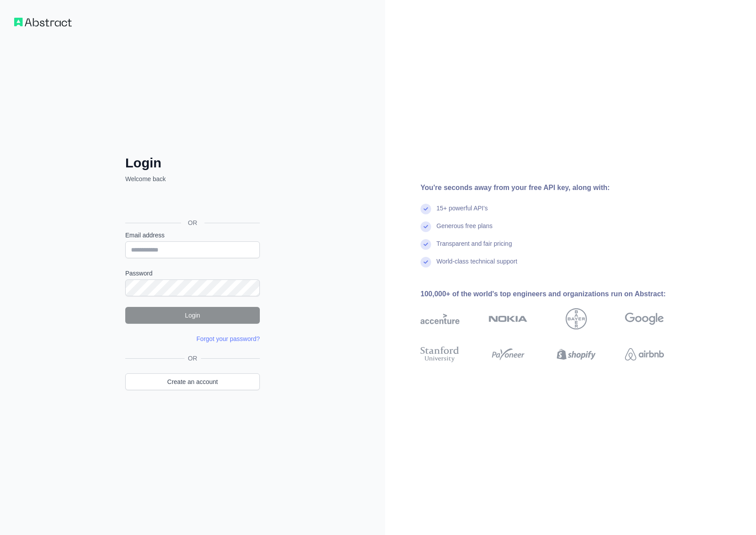  I want to click on a: Create an account, so click(193, 382).